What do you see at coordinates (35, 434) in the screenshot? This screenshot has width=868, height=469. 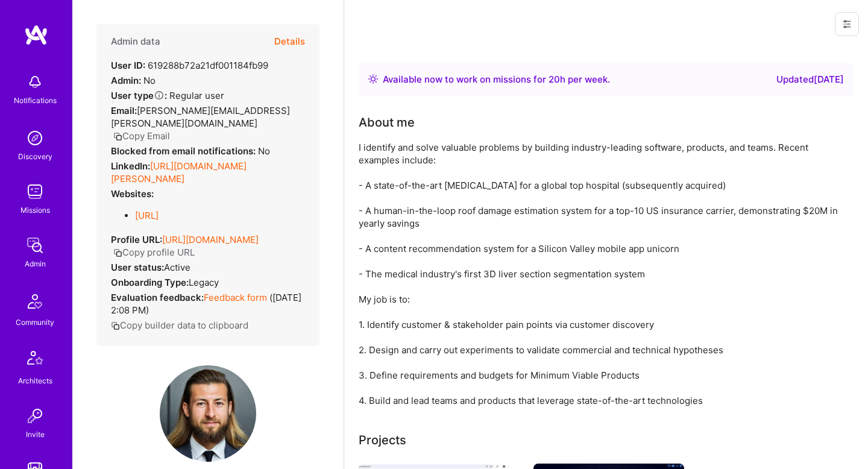 I see `div: Invite` at bounding box center [35, 434].